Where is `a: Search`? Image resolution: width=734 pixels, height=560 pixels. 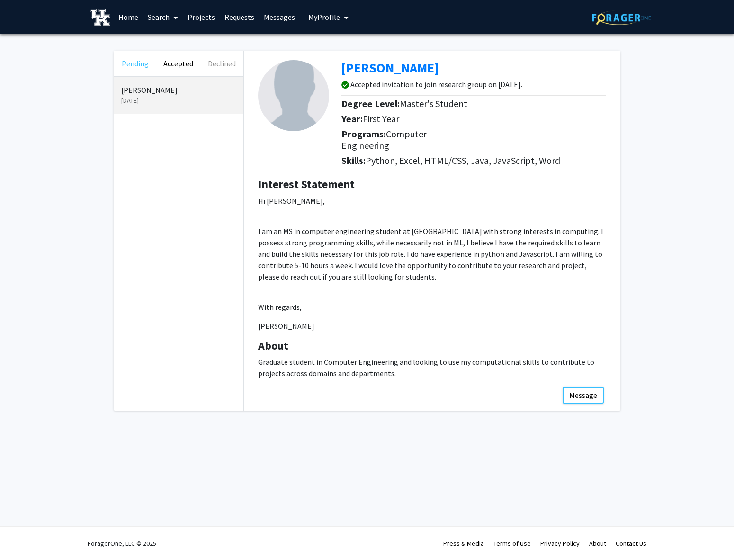 a: Search is located at coordinates (163, 17).